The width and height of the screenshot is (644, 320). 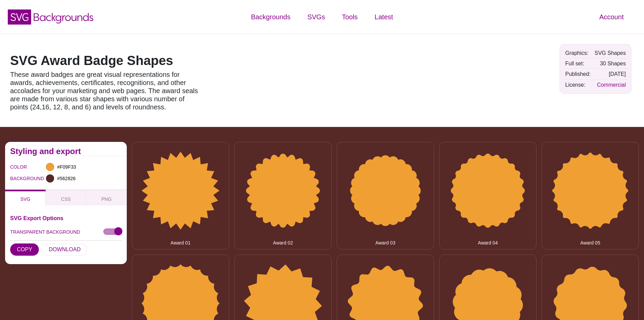 I want to click on a: SVGs, so click(x=316, y=17).